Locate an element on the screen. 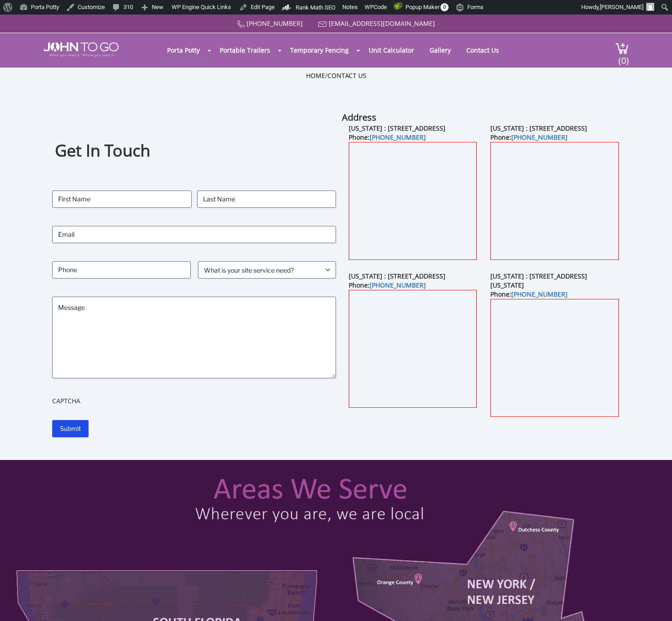  a: Porta Potty is located at coordinates (184, 50).